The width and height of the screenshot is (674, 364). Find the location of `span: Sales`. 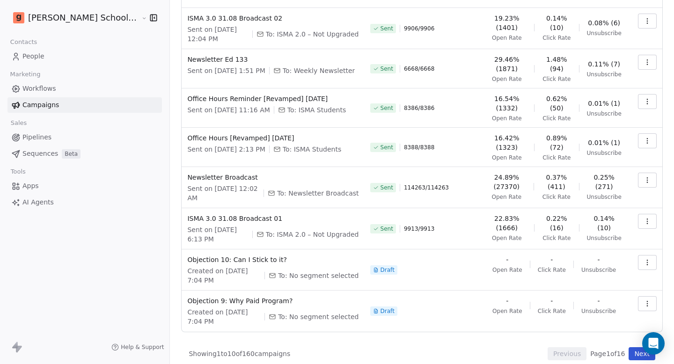

span: Sales is located at coordinates (19, 123).